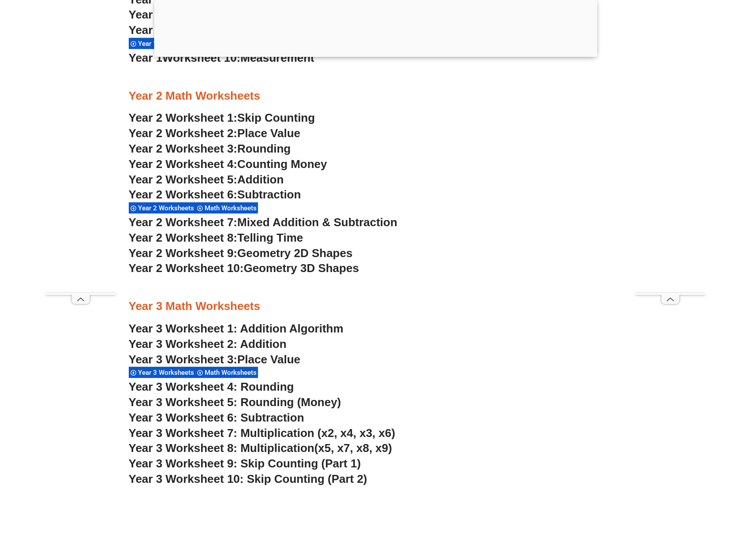 The image size is (751, 560). What do you see at coordinates (353, 448) in the screenshot?
I see `span: (x5, x7, x8, x9)` at bounding box center [353, 448].